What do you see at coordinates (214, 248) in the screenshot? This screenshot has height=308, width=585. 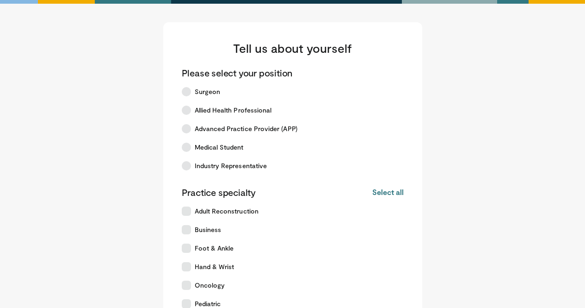 I see `span: Foot & Ankle` at bounding box center [214, 248].